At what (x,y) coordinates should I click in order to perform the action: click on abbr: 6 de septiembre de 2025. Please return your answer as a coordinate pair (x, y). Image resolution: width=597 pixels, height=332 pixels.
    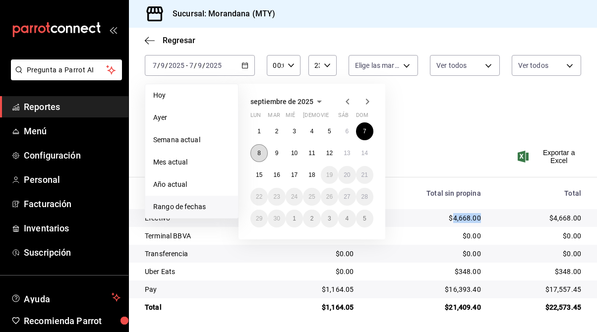
    Looking at the image, I should click on (347, 131).